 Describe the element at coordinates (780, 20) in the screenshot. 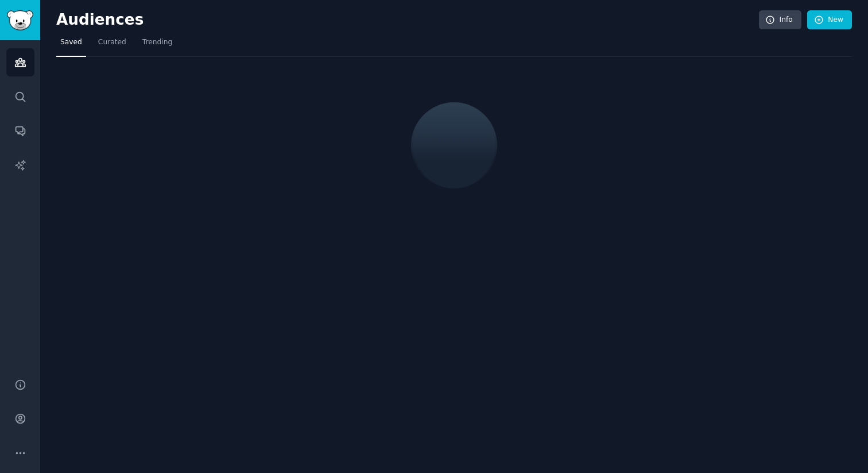

I see `a: Info` at that location.